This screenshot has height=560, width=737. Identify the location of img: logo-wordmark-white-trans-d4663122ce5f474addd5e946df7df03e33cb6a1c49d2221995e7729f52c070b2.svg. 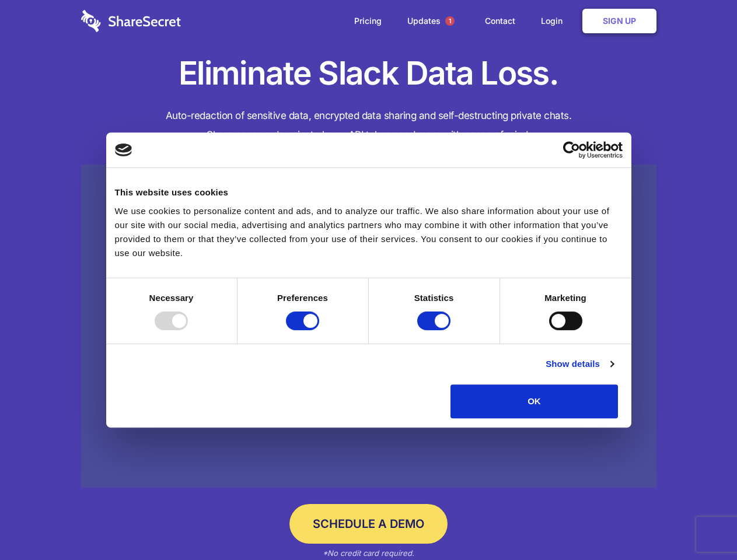
(131, 21).